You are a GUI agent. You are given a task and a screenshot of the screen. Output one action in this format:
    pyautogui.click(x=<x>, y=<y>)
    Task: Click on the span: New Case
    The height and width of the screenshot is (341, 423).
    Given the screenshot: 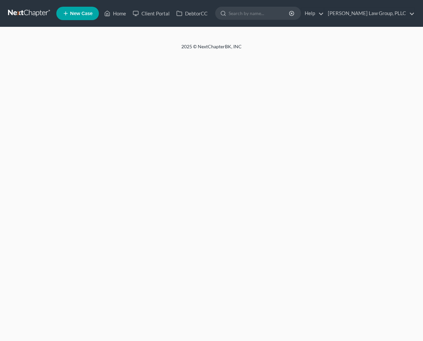 What is the action you would take?
    pyautogui.click(x=81, y=13)
    